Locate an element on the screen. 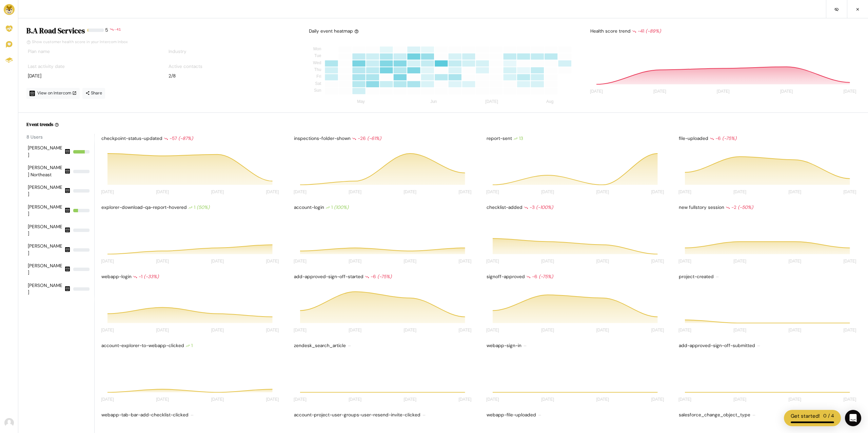  div: -1 is located at coordinates (146, 276).